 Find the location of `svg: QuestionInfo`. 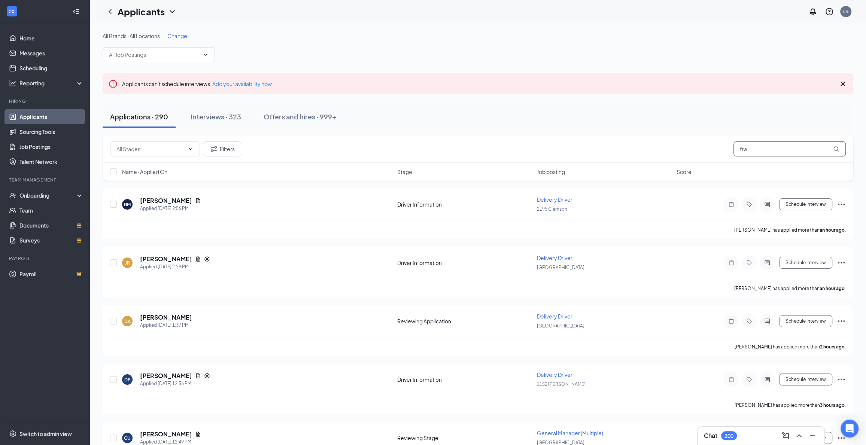

svg: QuestionInfo is located at coordinates (830, 12).